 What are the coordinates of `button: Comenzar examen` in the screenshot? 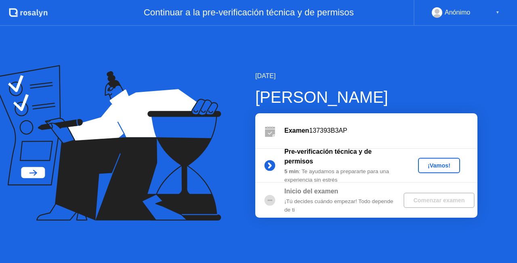 It's located at (439, 200).